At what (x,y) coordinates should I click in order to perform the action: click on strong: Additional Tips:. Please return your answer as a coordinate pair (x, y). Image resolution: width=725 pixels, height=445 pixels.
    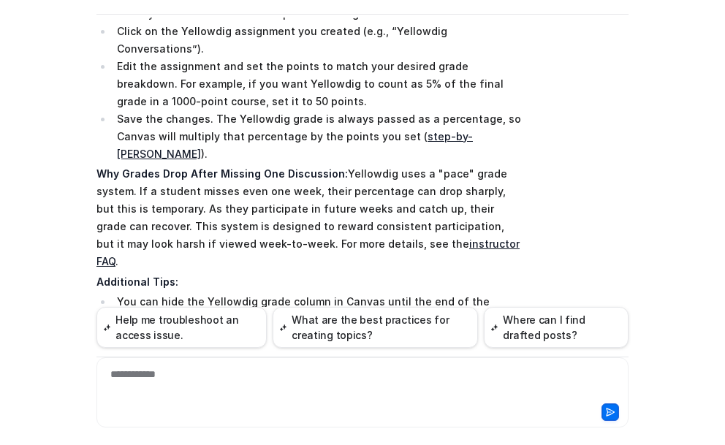
    Looking at the image, I should click on (137, 281).